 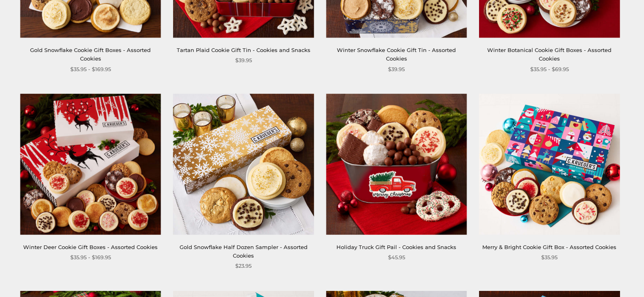 What do you see at coordinates (91, 54) in the screenshot?
I see `a: Gold Snowflake Cookie Gift Boxes - Assorted Cookies` at bounding box center [91, 54].